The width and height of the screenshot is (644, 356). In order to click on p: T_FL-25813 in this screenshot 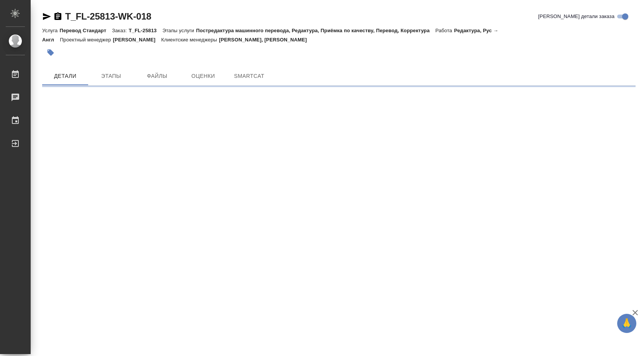, I will do `click(145, 30)`.